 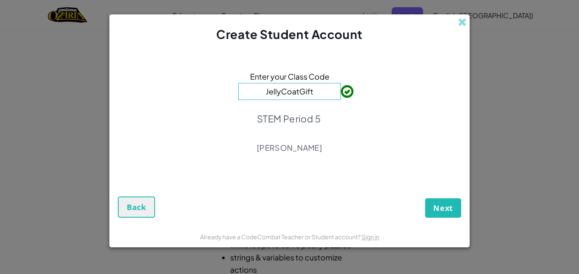 I want to click on span: Next, so click(x=443, y=208).